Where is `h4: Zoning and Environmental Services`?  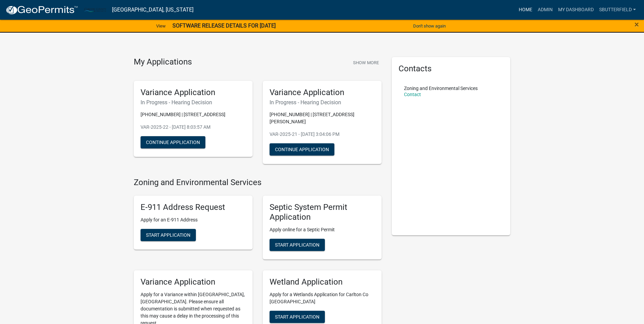
h4: Zoning and Environmental Services is located at coordinates (258, 182).